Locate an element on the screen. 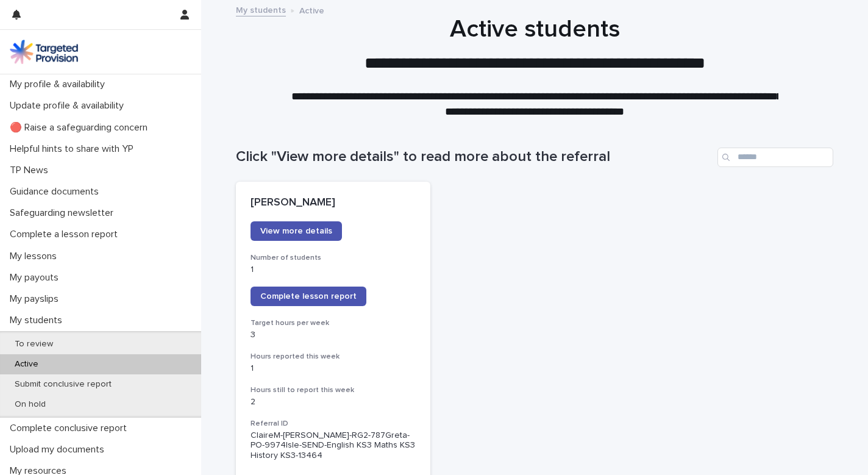 The image size is (868, 475). p: My students is located at coordinates (39, 320).